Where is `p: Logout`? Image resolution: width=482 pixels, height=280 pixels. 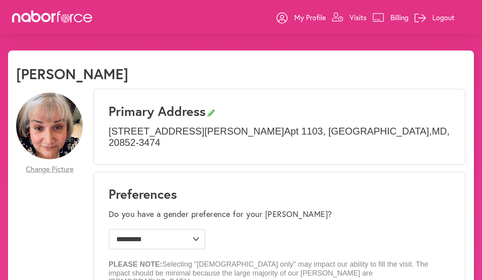
p: Logout is located at coordinates (444, 17).